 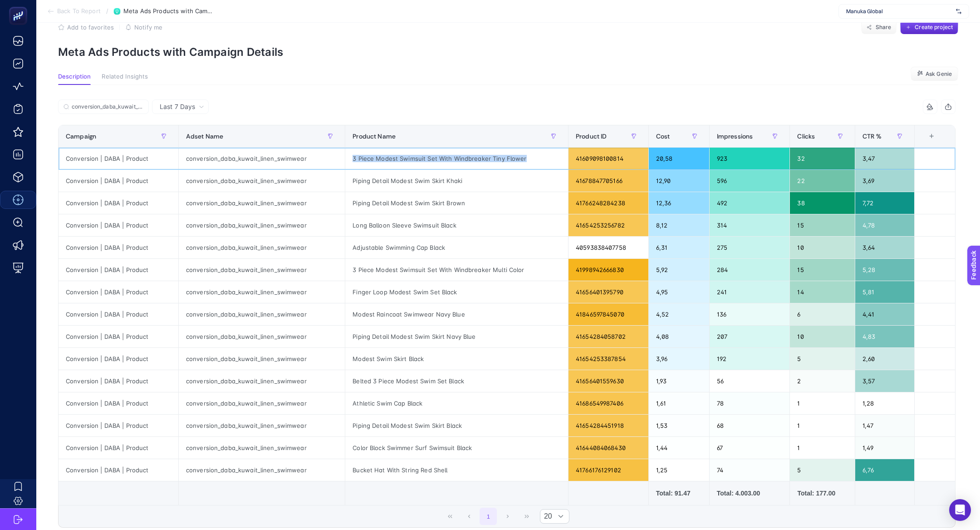 What do you see at coordinates (456, 247) in the screenshot?
I see `div: Adjustable Swimming Cap Black` at bounding box center [456, 247].